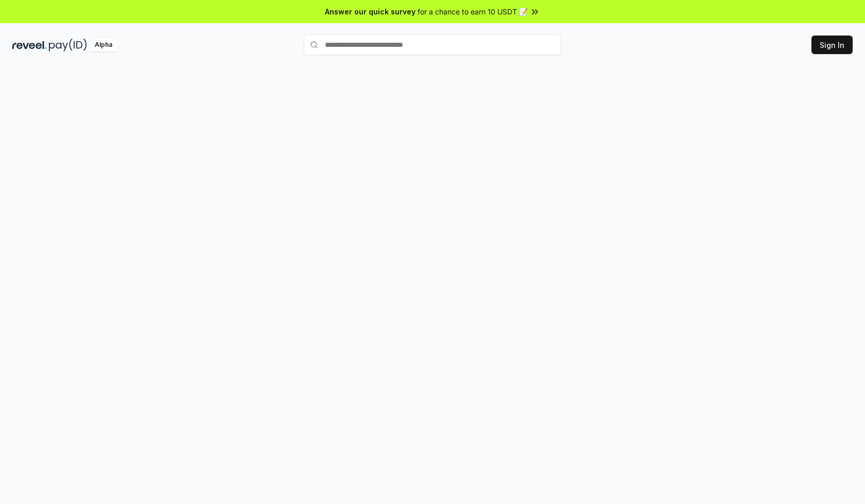 This screenshot has width=865, height=504. What do you see at coordinates (104, 45) in the screenshot?
I see `div: Alpha` at bounding box center [104, 45].